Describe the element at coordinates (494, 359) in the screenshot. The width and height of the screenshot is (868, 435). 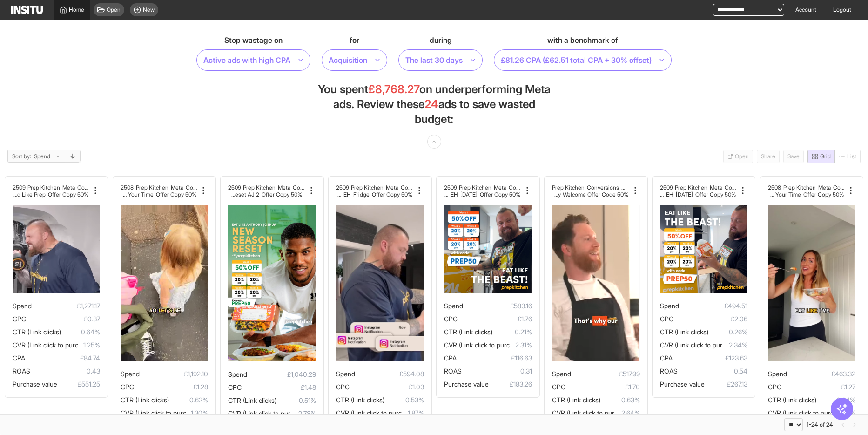
I see `span: £116.63` at that location.